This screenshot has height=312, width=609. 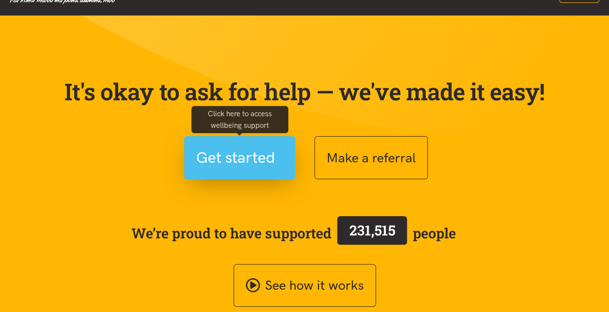 I want to click on button: Get started, so click(x=239, y=157).